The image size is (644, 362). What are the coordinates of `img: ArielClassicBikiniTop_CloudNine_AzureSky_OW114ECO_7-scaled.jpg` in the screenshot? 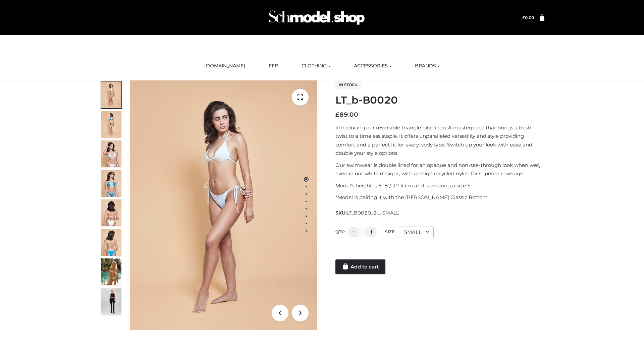 It's located at (112, 213).